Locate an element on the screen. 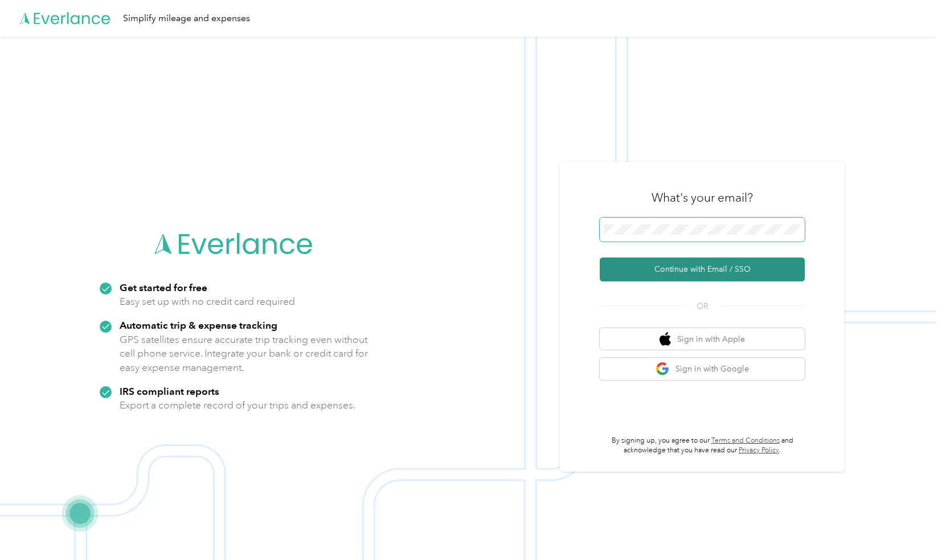 The height and width of the screenshot is (560, 942). a: Terms and Conditions is located at coordinates (746, 440).